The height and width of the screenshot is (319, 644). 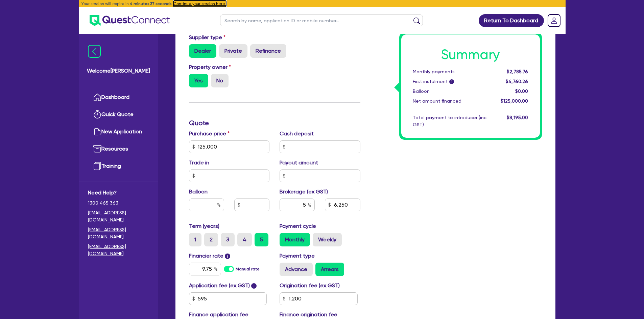 I want to click on label: Weekly, so click(x=327, y=240).